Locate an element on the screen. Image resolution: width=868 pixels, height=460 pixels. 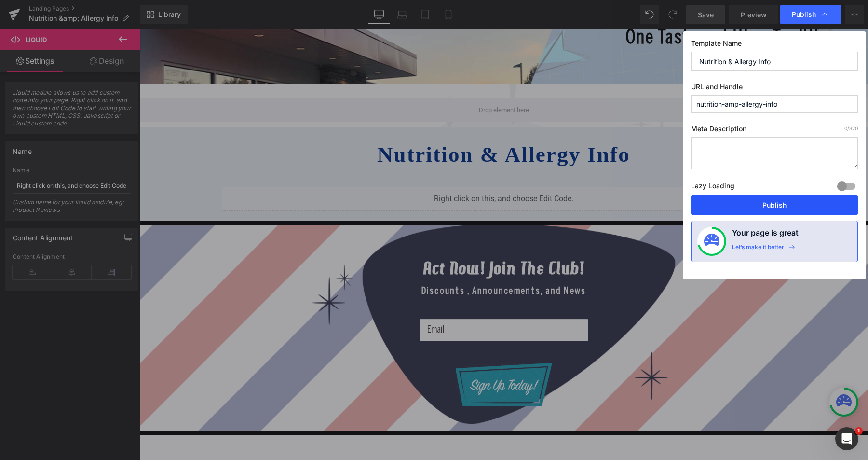
h2: Act Now! Join The Club! is located at coordinates (365, 239).